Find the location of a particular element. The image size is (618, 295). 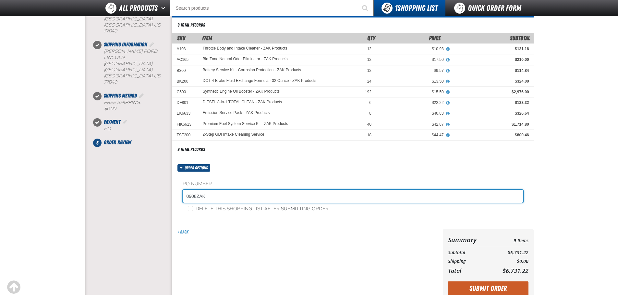

span: 24 is located at coordinates (369, 81).